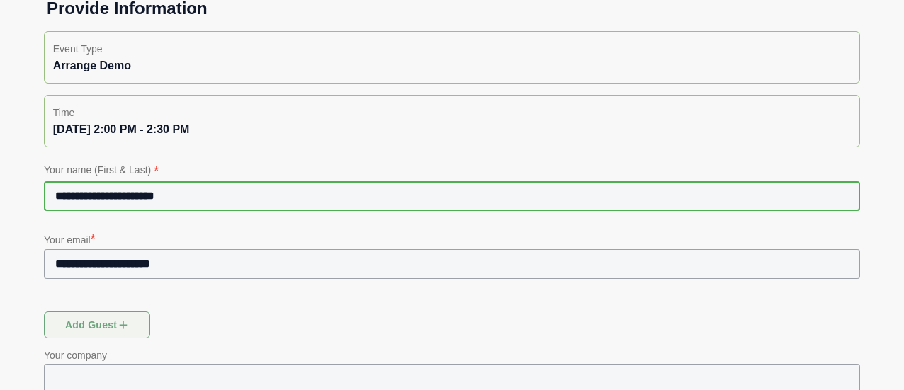 The width and height of the screenshot is (904, 390). I want to click on span: Add guest, so click(97, 325).